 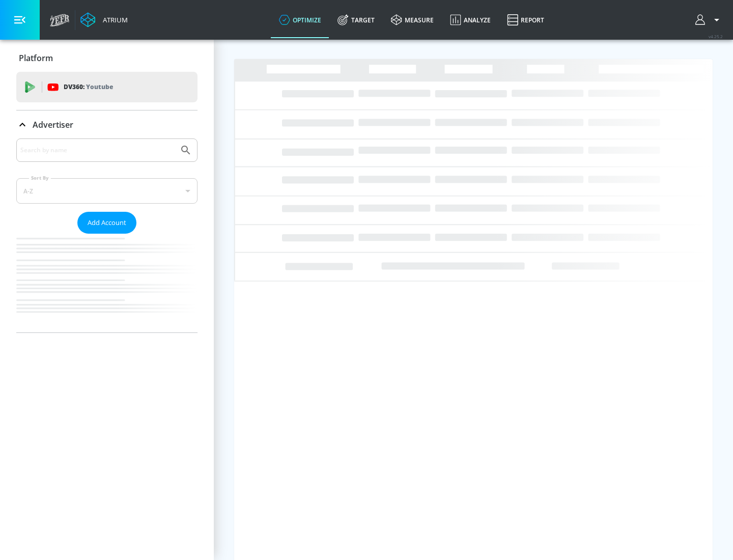 What do you see at coordinates (107, 222) in the screenshot?
I see `span: Add Account` at bounding box center [107, 222].